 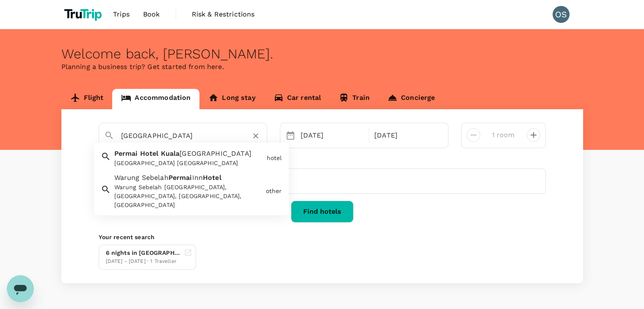 I want to click on button: decrease, so click(x=534, y=135).